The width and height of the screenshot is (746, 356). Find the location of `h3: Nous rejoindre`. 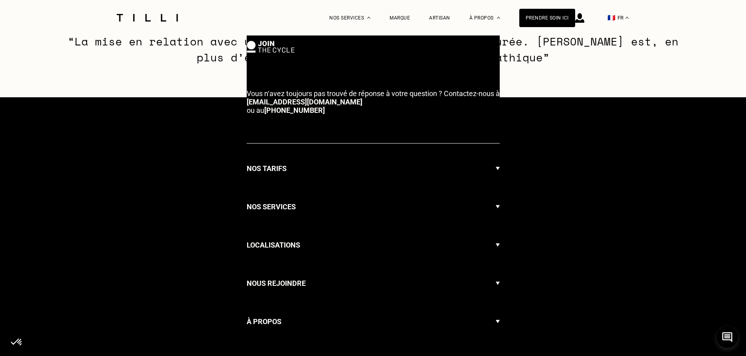

h3: Nous rejoindre is located at coordinates (276, 284).